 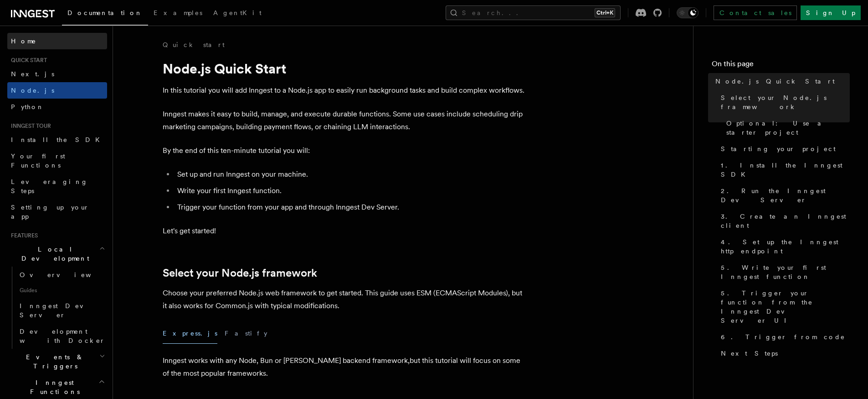 What do you see at coordinates (344, 231) in the screenshot?
I see `p: Let's get started!` at bounding box center [344, 231].